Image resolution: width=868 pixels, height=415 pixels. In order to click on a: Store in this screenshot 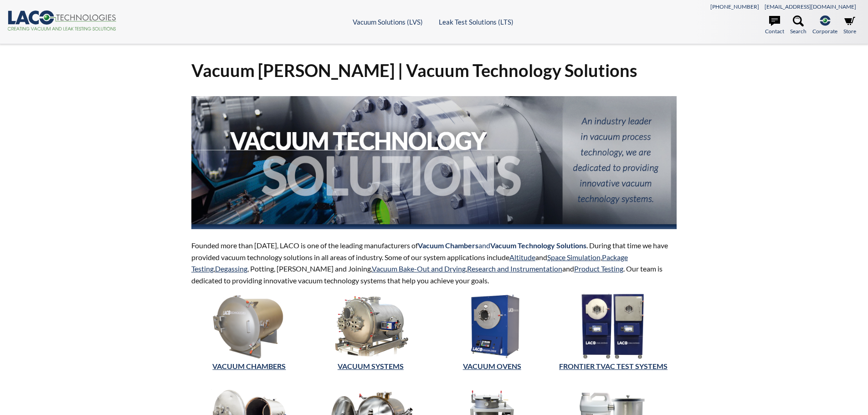, I will do `click(850, 25)`.